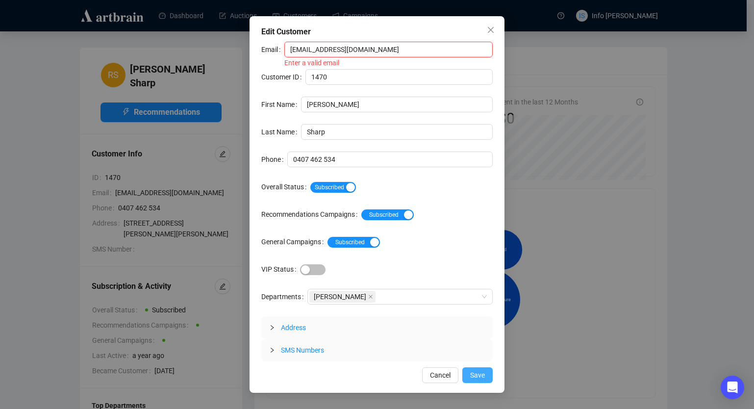 Image resolution: width=754 pixels, height=409 pixels. What do you see at coordinates (478, 375) in the screenshot?
I see `span: Save` at bounding box center [478, 375].